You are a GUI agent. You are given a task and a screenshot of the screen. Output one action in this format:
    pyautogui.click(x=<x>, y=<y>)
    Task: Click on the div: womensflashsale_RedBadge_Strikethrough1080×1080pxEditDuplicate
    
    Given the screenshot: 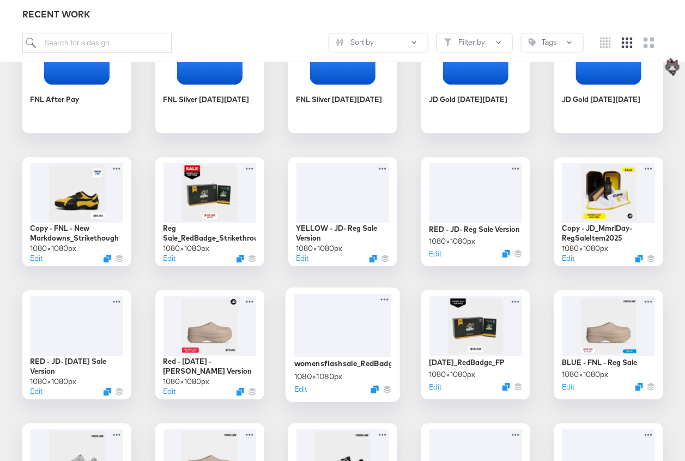 What is the action you would take?
    pyautogui.click(x=343, y=344)
    